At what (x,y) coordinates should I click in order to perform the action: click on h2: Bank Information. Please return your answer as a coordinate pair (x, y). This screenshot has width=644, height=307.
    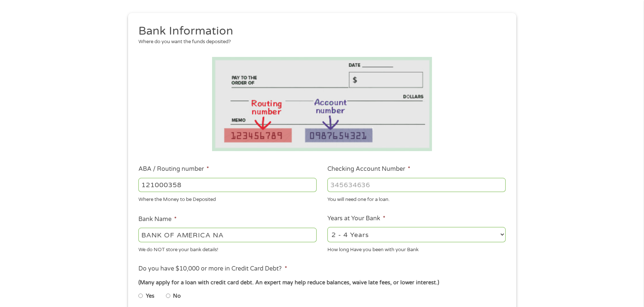
    Looking at the image, I should click on (319, 31).